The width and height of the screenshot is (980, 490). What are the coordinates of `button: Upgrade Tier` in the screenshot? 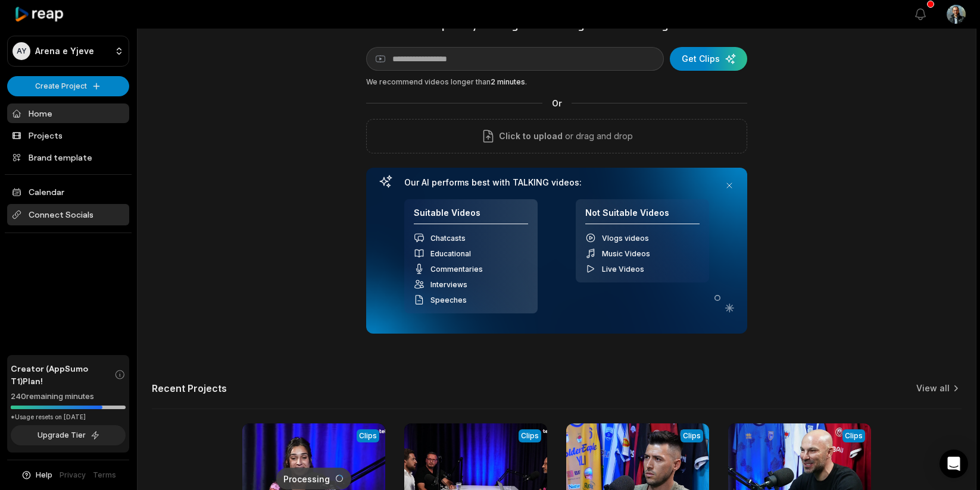 It's located at (68, 435).